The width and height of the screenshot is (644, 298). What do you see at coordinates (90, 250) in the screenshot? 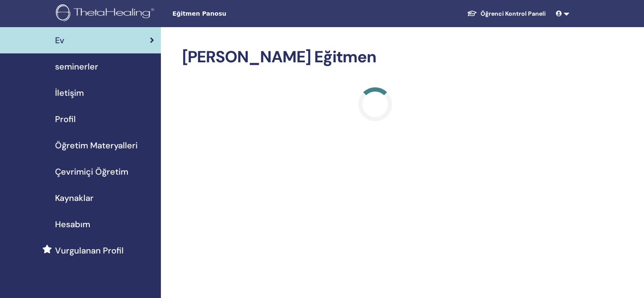
I see `span: Vurgulanan Profil` at bounding box center [90, 250].